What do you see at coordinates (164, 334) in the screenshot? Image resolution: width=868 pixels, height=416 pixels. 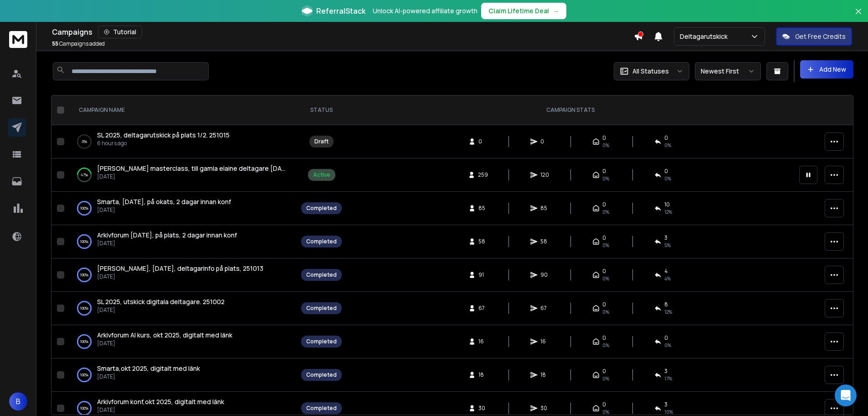 I see `span: Arkivforum AI kurs, okt 2025, digitalt med länk` at bounding box center [164, 334].